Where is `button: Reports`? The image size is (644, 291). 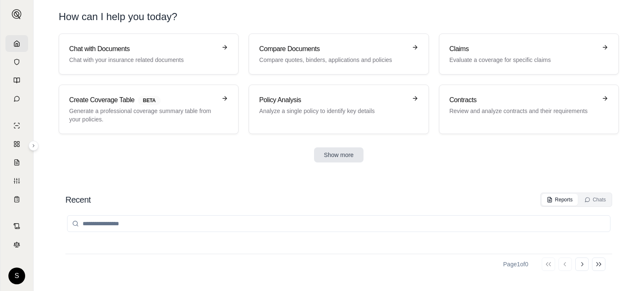 button: Reports is located at coordinates (560, 200).